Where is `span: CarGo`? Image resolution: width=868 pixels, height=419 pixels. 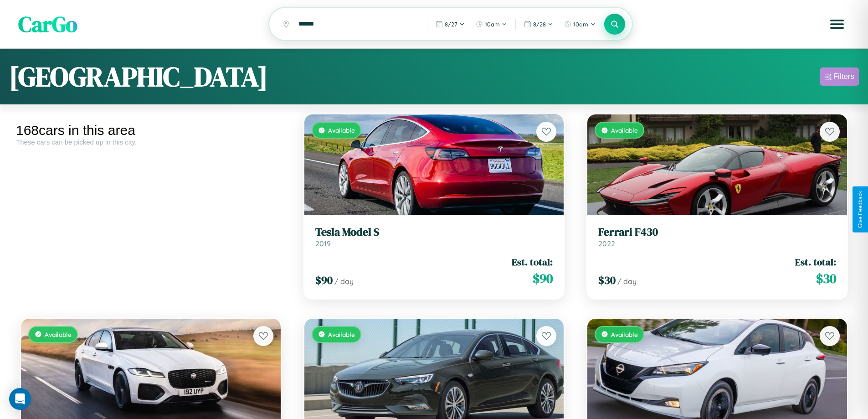
span: CarGo is located at coordinates (48, 24).